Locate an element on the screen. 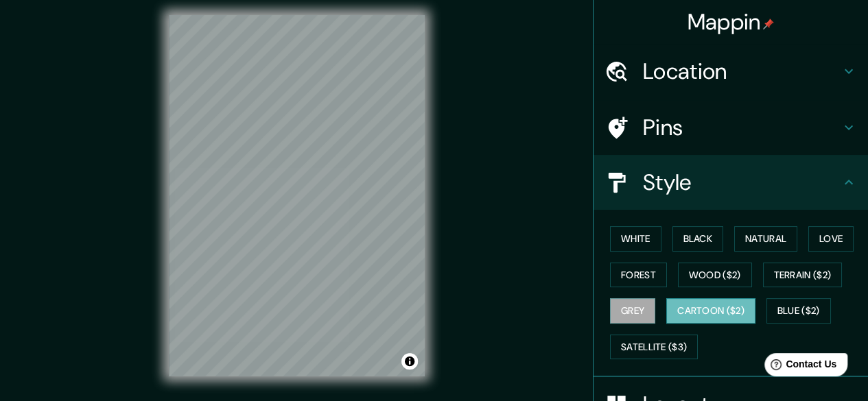 Image resolution: width=868 pixels, height=401 pixels. button: Forest is located at coordinates (638, 275).